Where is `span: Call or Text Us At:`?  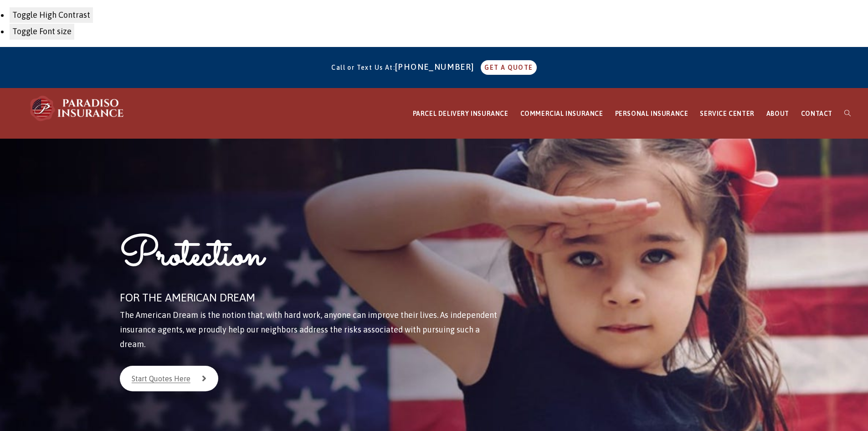
span: Call or Text Us At: is located at coordinates (363, 67).